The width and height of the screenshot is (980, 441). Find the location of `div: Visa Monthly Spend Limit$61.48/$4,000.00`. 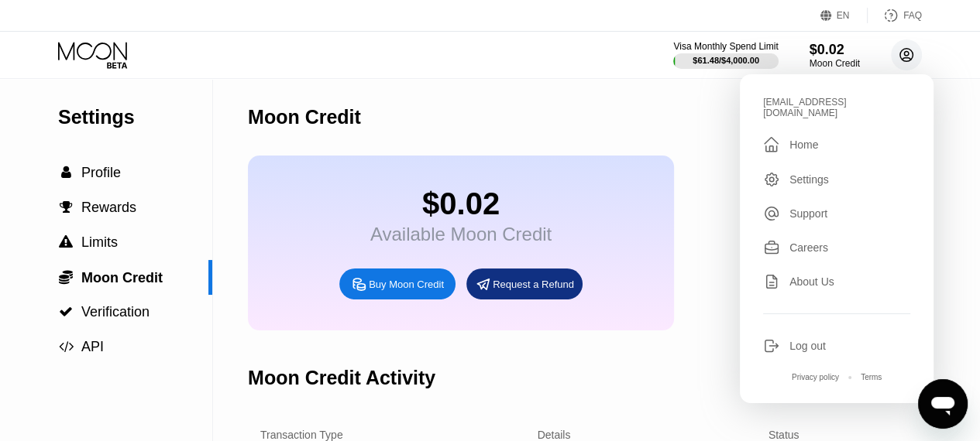

div: Visa Monthly Spend Limit$61.48/$4,000.00 is located at coordinates (726, 55).